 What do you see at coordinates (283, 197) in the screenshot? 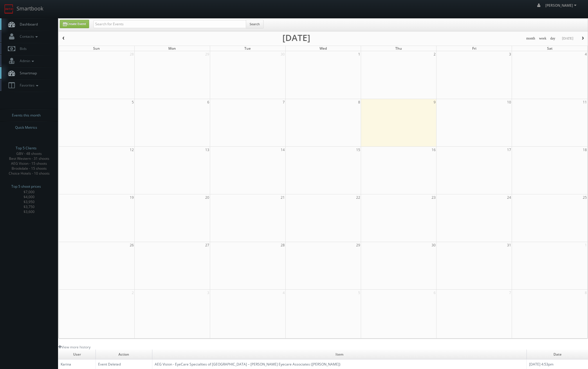
I see `span: 21` at bounding box center [283, 197].